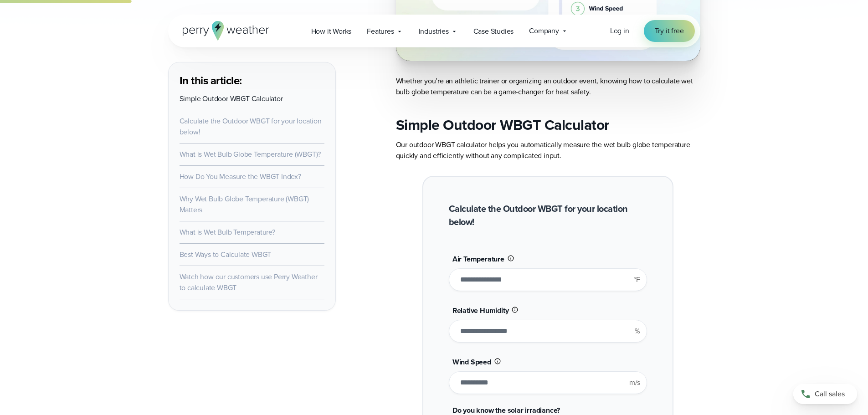 The width and height of the screenshot is (868, 415). Describe the element at coordinates (548, 125) in the screenshot. I see `h2: Simple Outdoor WBGT Calculator` at that location.